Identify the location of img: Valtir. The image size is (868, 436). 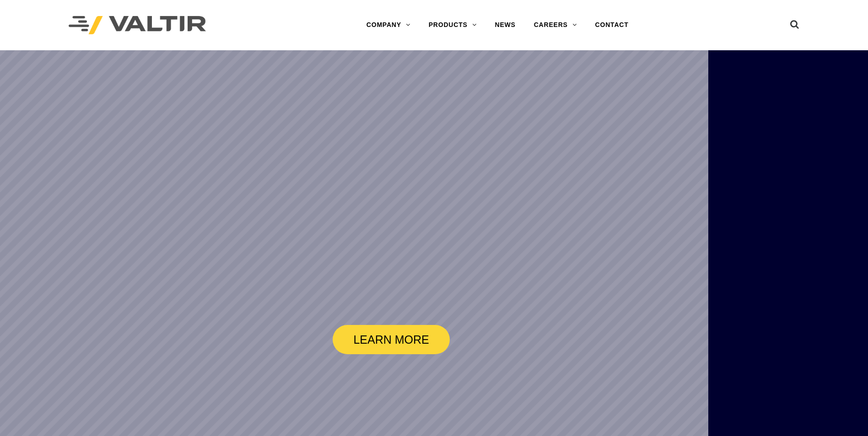
(137, 25).